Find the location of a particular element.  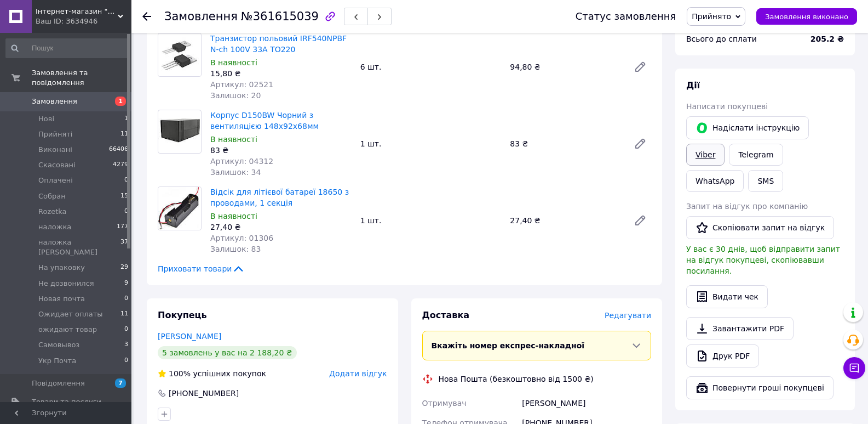

span: Замовлення виконано is located at coordinates (806, 17).